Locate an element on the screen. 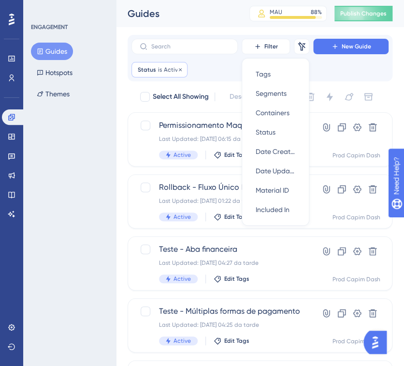 This screenshot has width=404, height=366. span: Containers is located at coordinates (273, 113).